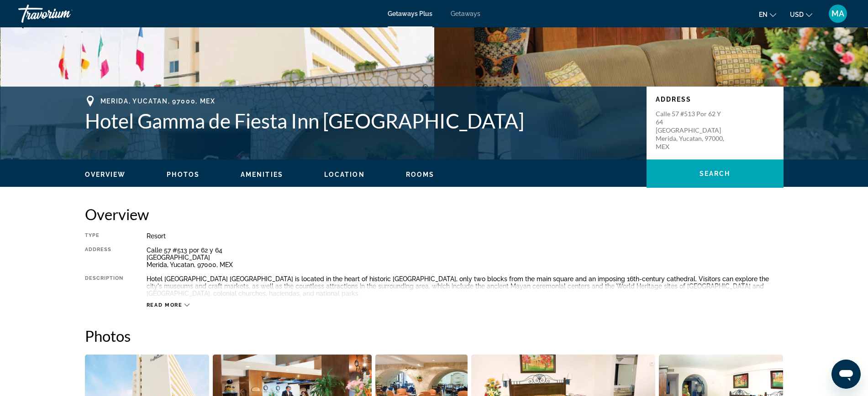 This screenshot has width=868, height=396. Describe the element at coordinates (183, 175) in the screenshot. I see `button: Photos` at that location.